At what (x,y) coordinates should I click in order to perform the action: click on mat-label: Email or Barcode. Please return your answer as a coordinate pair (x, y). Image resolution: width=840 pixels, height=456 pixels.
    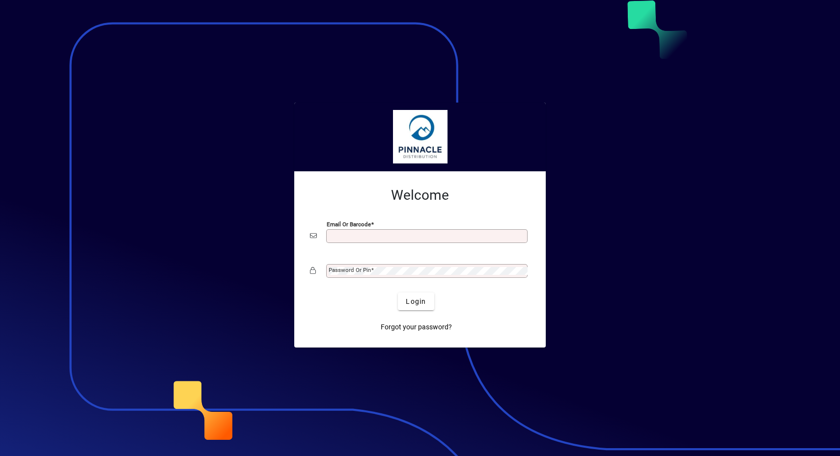
    Looking at the image, I should click on (349, 224).